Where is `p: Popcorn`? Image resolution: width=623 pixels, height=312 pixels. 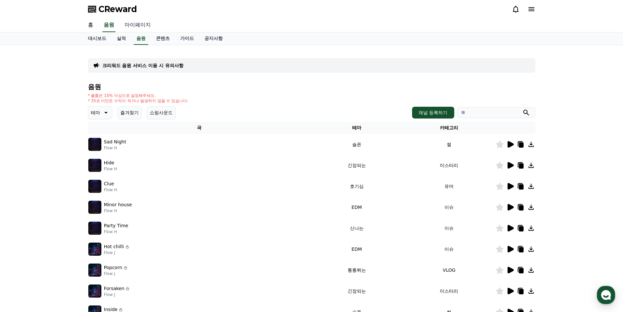 p: Popcorn is located at coordinates (113, 267).